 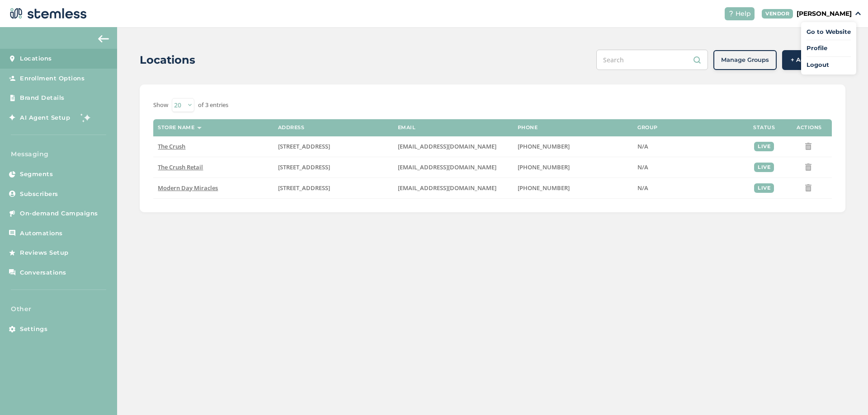 I want to click on label: Group, so click(x=647, y=127).